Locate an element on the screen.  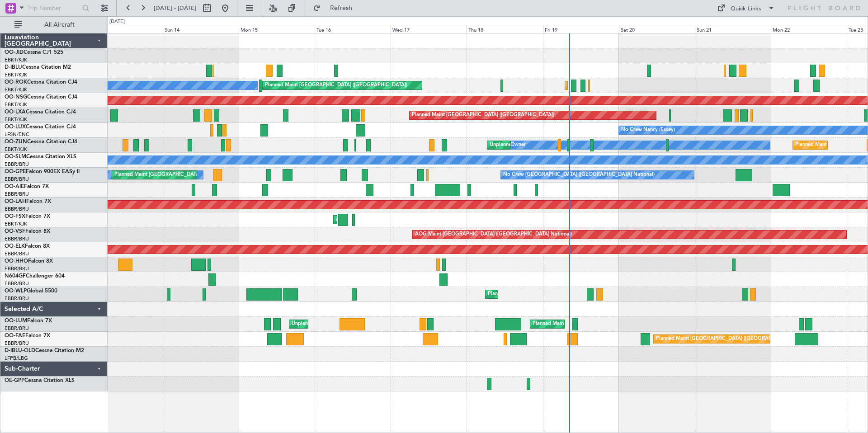
a: OO-ROKCessna Citation CJ4 is located at coordinates (41, 82).